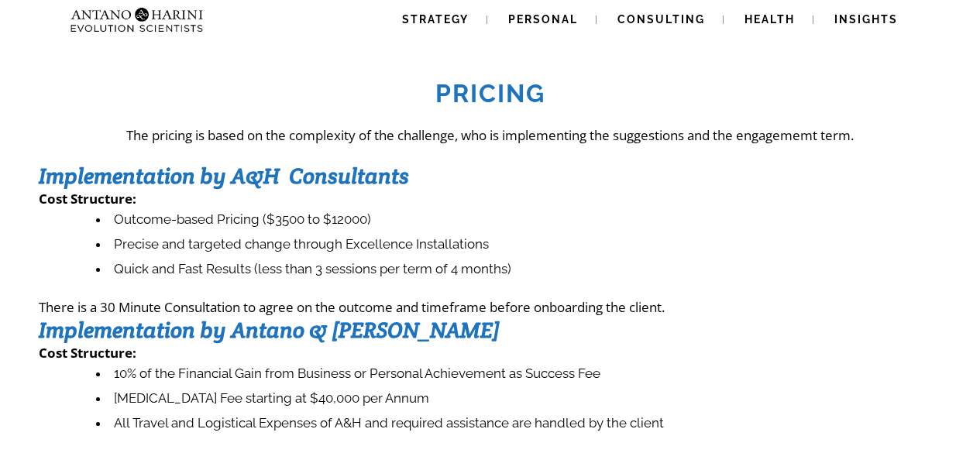 Image resolution: width=980 pixels, height=453 pixels. I want to click on span: Personal, so click(543, 20).